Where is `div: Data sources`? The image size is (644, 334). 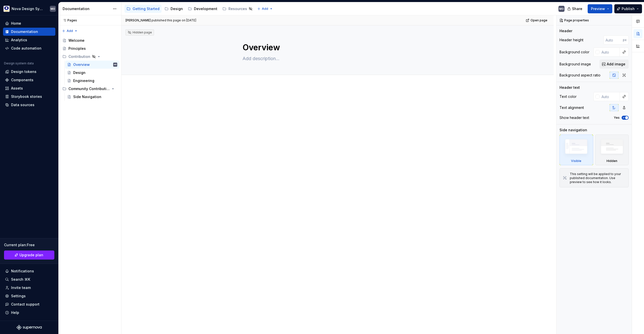 div: Data sources is located at coordinates (23, 105).